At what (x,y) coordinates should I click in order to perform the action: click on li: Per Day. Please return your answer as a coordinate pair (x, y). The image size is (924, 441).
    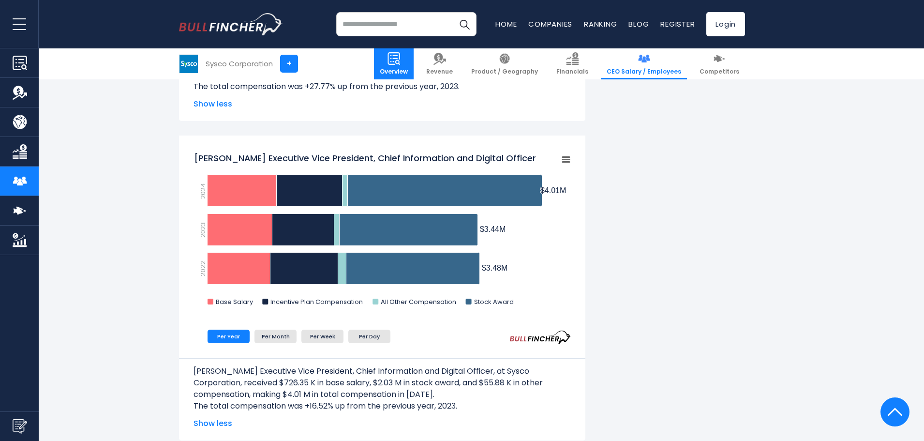
    Looking at the image, I should click on (369, 336).